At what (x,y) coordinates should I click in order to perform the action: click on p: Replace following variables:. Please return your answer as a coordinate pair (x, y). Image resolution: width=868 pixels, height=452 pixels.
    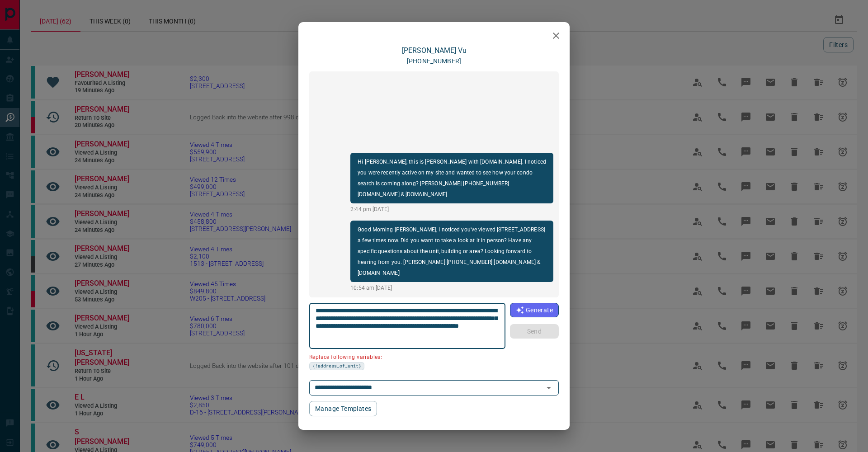
    Looking at the image, I should click on (404, 356).